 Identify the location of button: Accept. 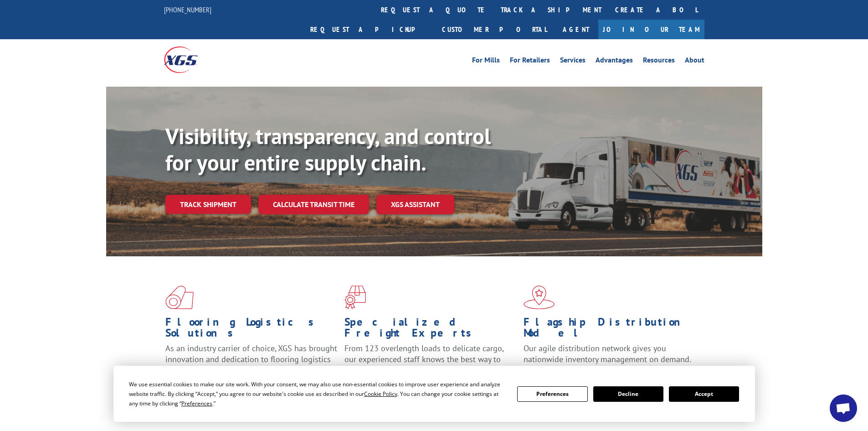
(704, 394).